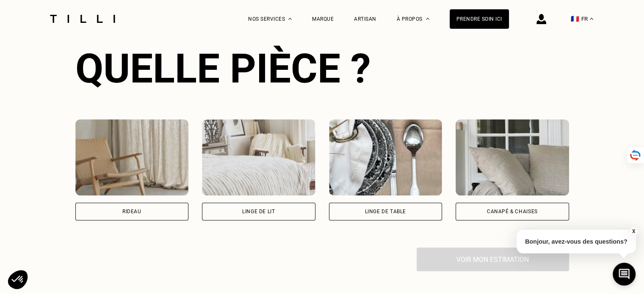 The image size is (644, 294). I want to click on img: Logo du service de couturière Tilli, so click(83, 19).